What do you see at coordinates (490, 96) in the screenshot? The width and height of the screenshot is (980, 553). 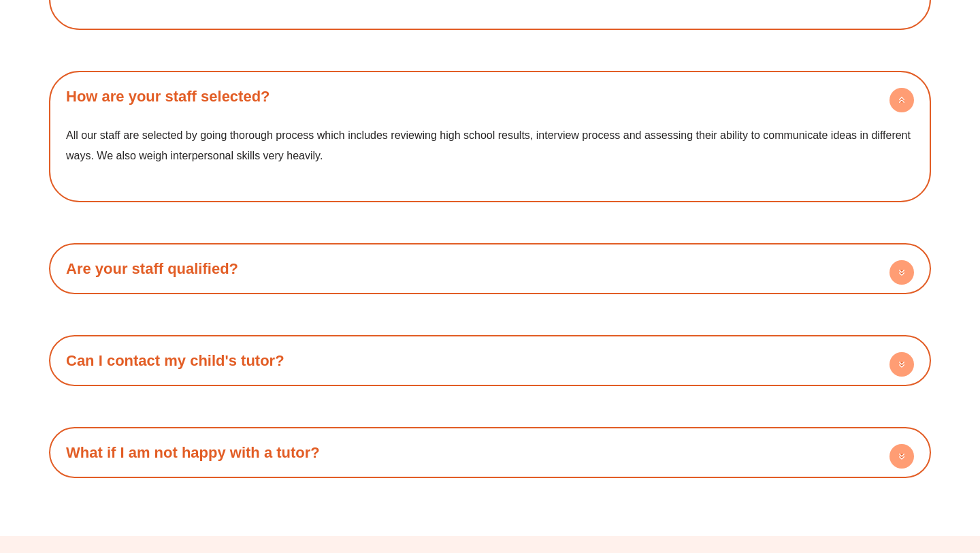 I see `h4: How are your staff selected?` at bounding box center [490, 96].